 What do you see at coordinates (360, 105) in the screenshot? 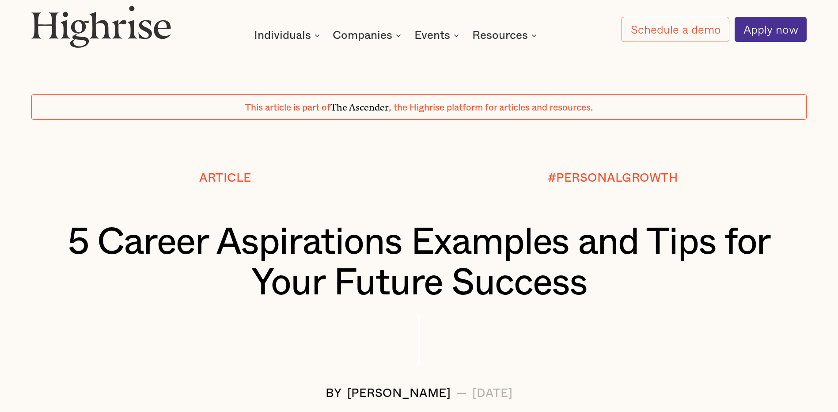
I see `span: The Ascender` at bounding box center [360, 105].